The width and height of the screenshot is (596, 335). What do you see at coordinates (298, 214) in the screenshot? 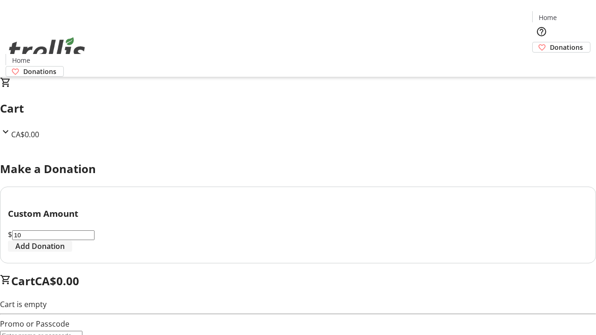
I see `h3: Custom Amount` at bounding box center [298, 214].